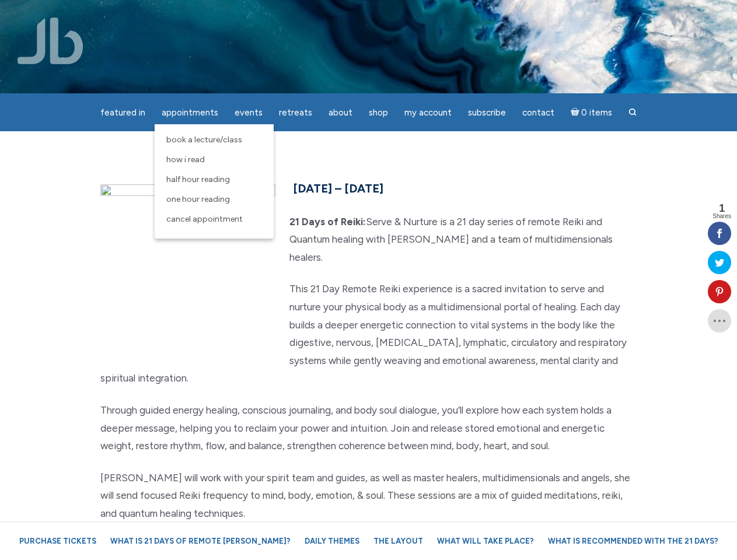  I want to click on span: Book a Lecture/Class, so click(204, 140).